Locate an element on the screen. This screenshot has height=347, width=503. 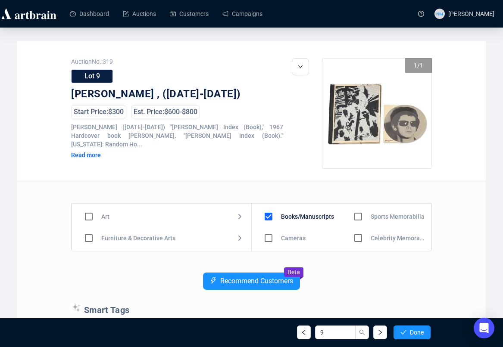
div: Cameras is located at coordinates (293, 238).